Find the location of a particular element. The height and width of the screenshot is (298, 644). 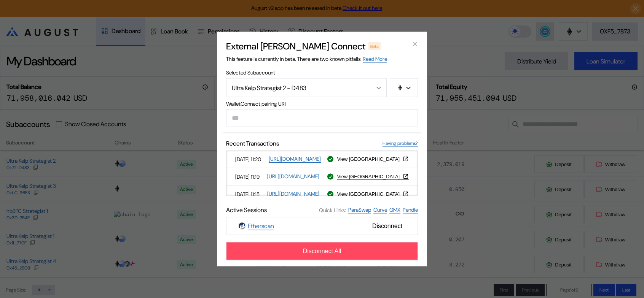

button: Open menu is located at coordinates (307, 88).